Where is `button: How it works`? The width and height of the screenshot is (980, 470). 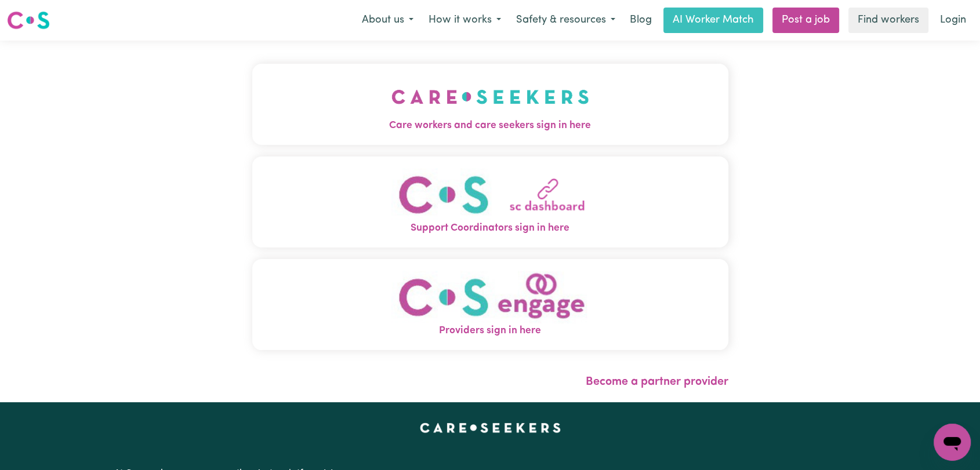
button: How it works is located at coordinates (465, 20).